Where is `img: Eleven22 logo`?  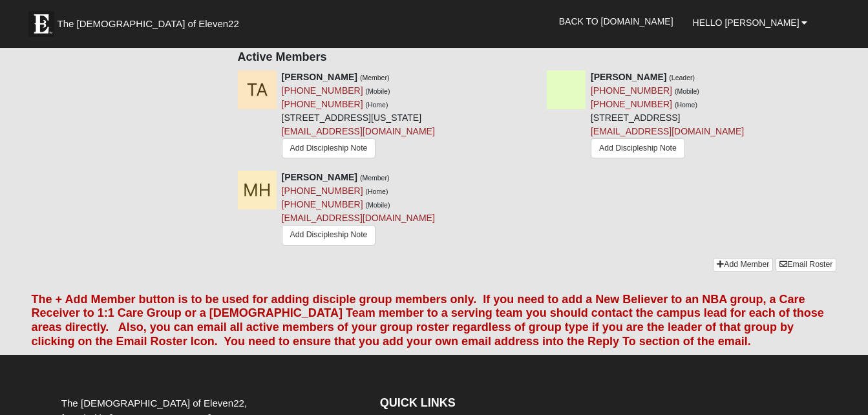
img: Eleven22 logo is located at coordinates (42, 24).